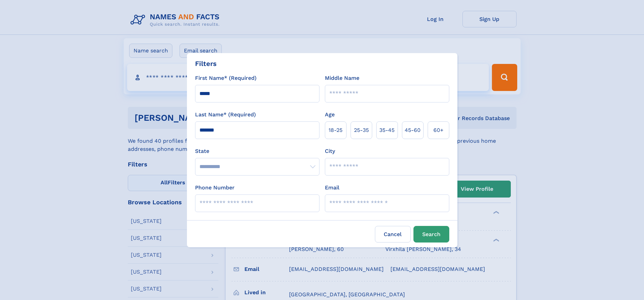  Describe the element at coordinates (393, 234) in the screenshot. I see `label: Cancel` at that location.